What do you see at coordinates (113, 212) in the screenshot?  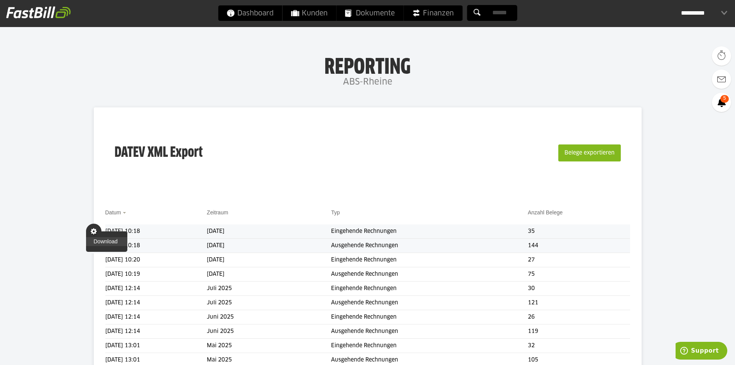 I see `a: Datum` at bounding box center [113, 212].